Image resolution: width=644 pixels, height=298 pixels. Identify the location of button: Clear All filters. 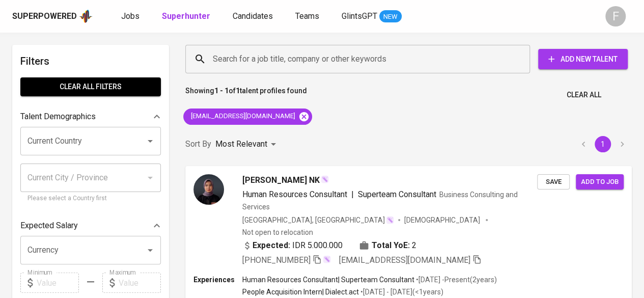
(91, 87).